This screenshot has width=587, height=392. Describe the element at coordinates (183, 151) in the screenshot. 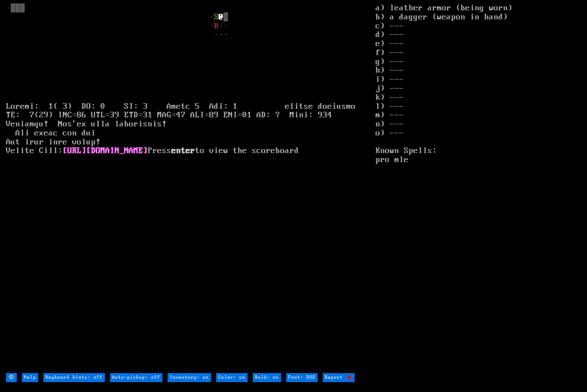

I see `b: enter` at that location.